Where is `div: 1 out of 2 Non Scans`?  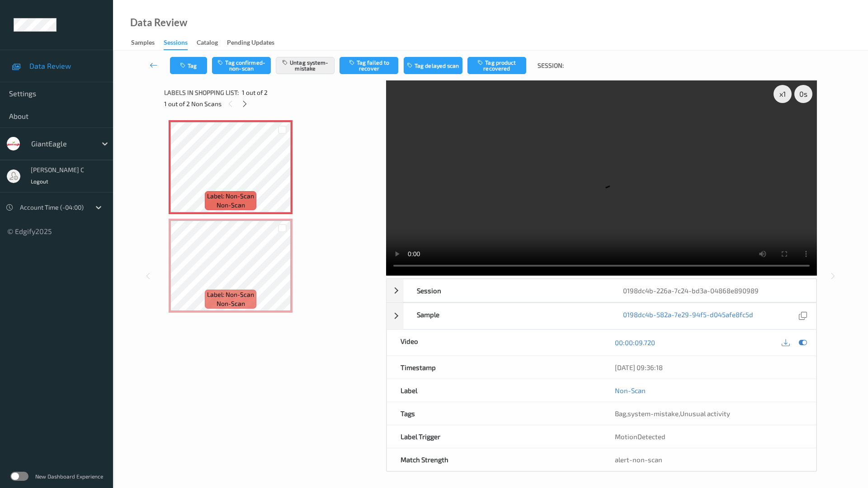
div: 1 out of 2 Non Scans is located at coordinates (272, 103).